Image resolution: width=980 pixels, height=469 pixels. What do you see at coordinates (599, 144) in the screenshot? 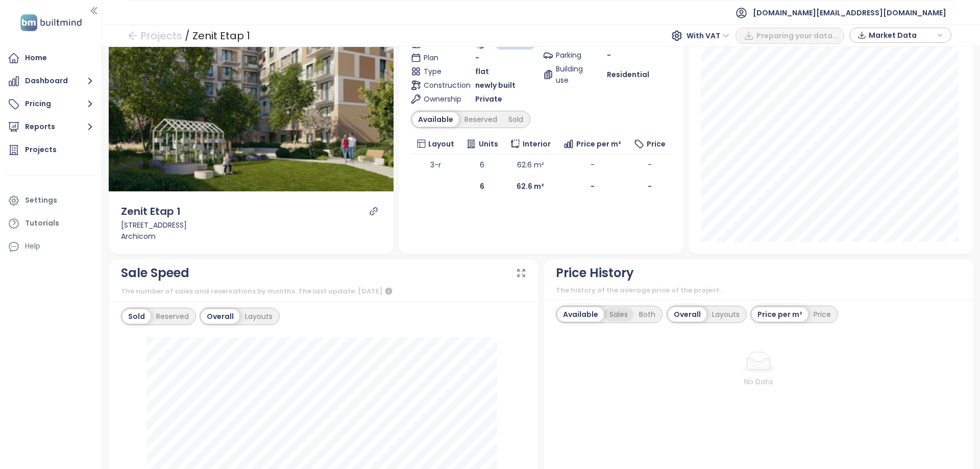
I see `span: Price per m²` at bounding box center [599, 144].